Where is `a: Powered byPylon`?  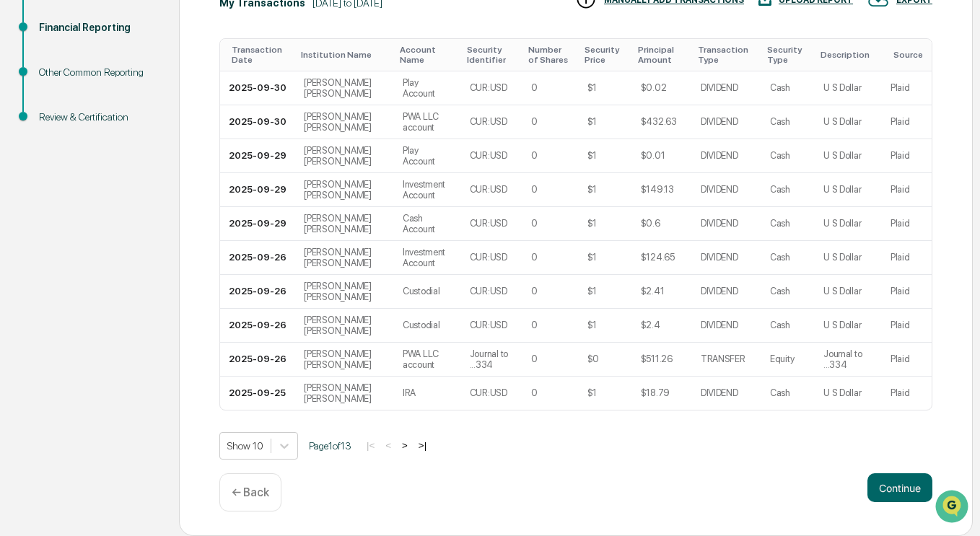
a: Powered byPylon is located at coordinates (138, 250).